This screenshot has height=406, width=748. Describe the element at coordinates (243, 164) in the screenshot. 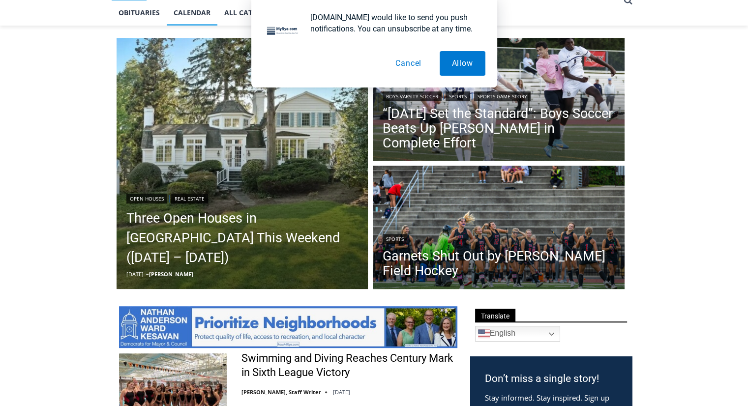

I see `img: 162 Kirby Lane, Rye` at that location.